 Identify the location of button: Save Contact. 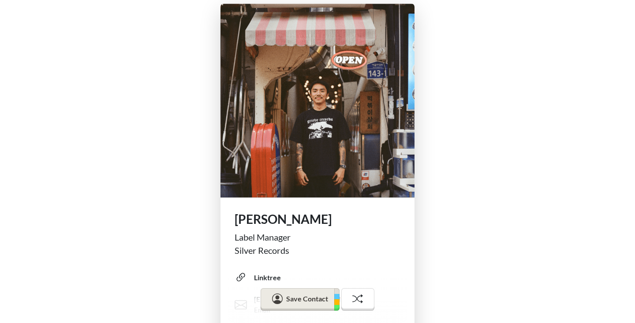
(300, 299).